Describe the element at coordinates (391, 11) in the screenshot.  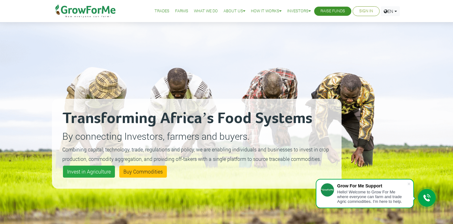
I see `a: EN` at that location.